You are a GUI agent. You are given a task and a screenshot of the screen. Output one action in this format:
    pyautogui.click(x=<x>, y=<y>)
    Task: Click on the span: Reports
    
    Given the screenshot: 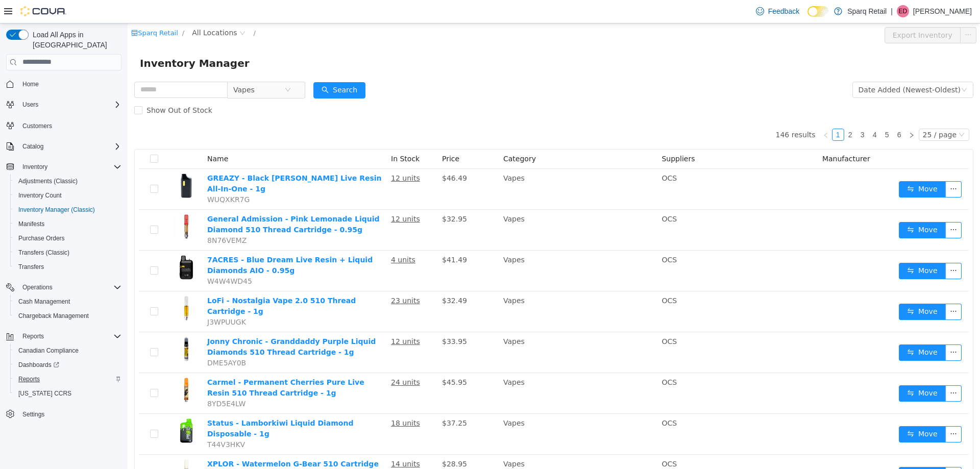 What is the action you would take?
    pyautogui.click(x=33, y=336)
    